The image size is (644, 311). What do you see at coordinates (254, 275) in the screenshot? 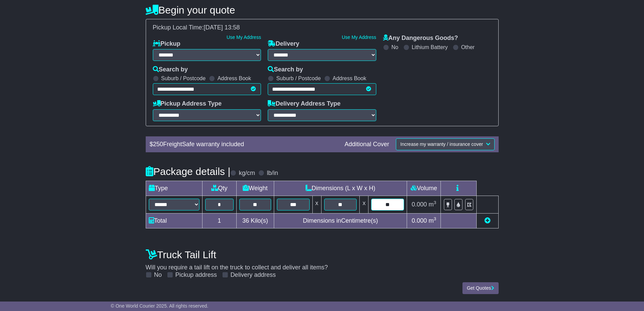
I see `label: Delivery address` at bounding box center [254, 275].